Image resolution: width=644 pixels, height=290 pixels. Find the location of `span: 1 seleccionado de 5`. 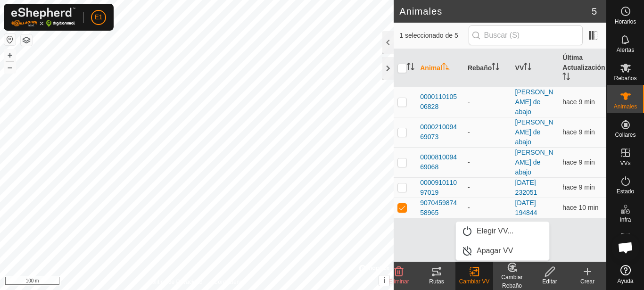

span: 1 seleccionado de 5 is located at coordinates (434, 35).